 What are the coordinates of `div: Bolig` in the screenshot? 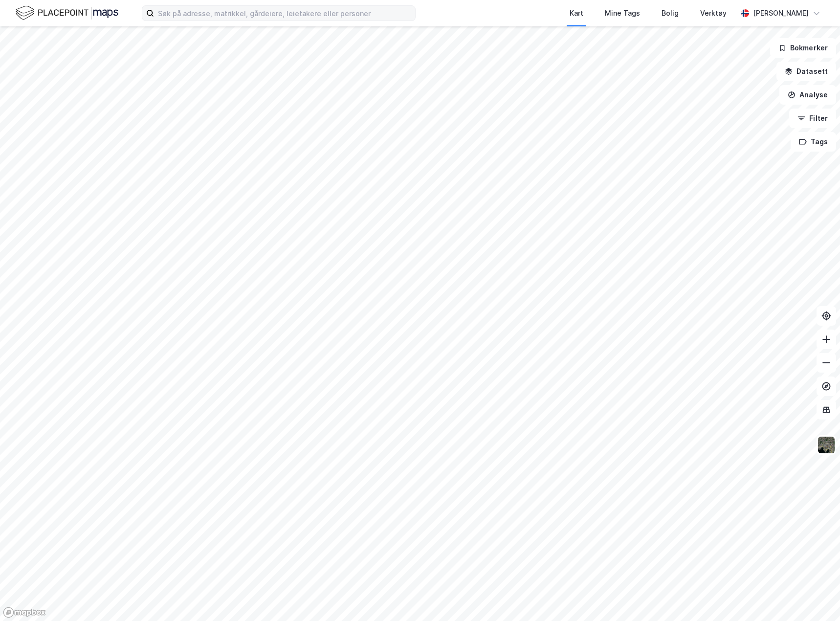 It's located at (670, 13).